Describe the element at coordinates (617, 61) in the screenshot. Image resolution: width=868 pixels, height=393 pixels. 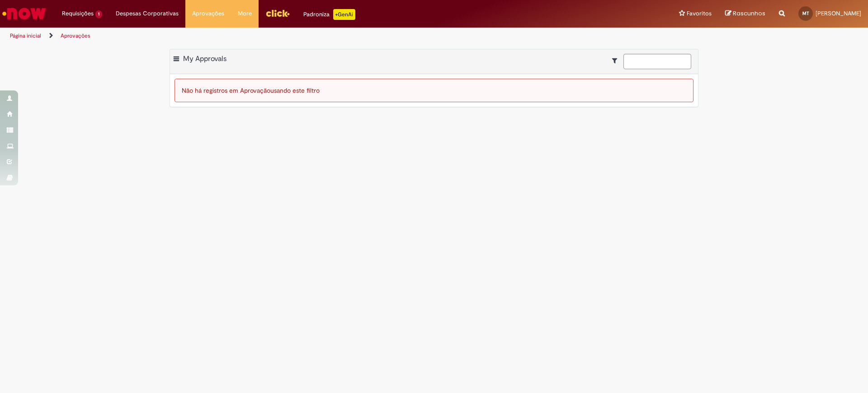
I see `i: Mostrar filtros para: Suas Solicitações` at that location.